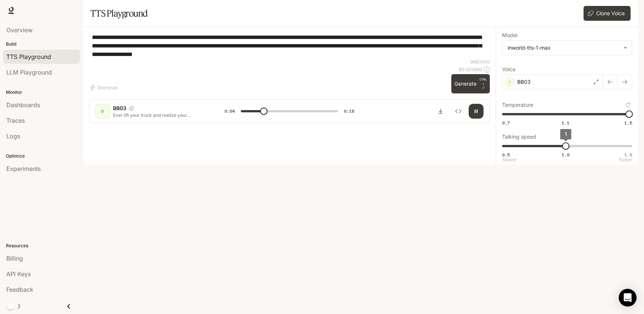 This screenshot has height=314, width=644. What do you see at coordinates (480, 61) in the screenshot?
I see `p: 368 / 1000` at bounding box center [480, 61].